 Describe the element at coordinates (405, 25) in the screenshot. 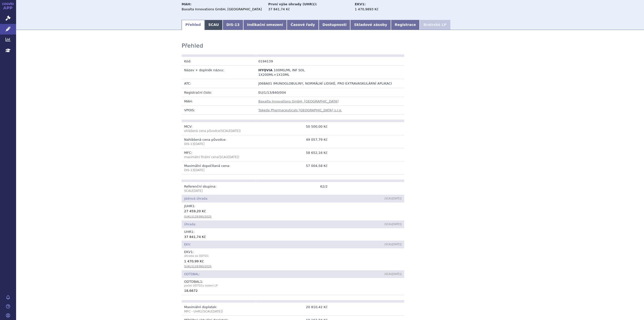

I see `a: Registrace` at that location.